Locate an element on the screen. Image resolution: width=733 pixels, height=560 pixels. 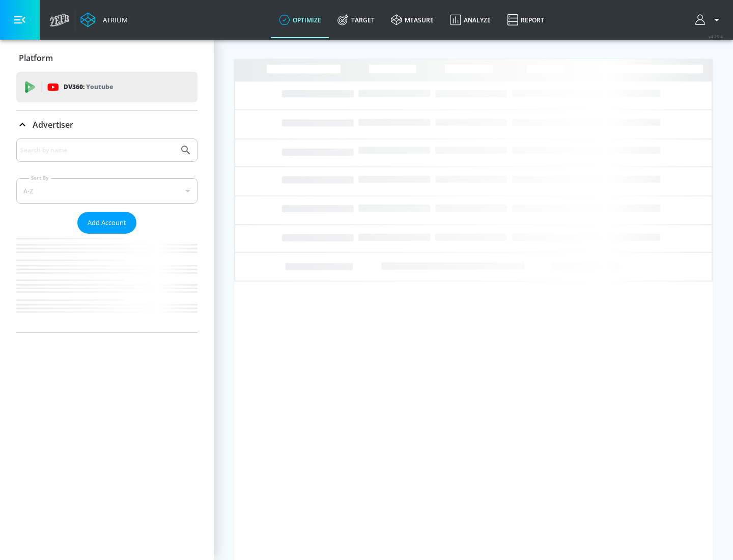
div: Platform is located at coordinates (107, 58).